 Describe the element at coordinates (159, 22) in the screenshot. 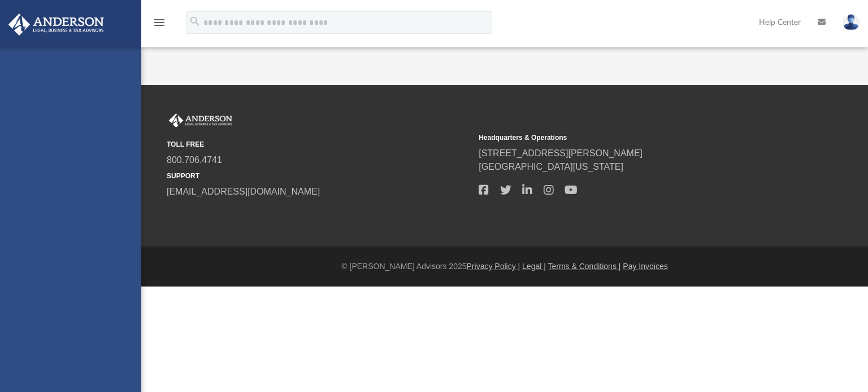

I see `i: menu` at that location.